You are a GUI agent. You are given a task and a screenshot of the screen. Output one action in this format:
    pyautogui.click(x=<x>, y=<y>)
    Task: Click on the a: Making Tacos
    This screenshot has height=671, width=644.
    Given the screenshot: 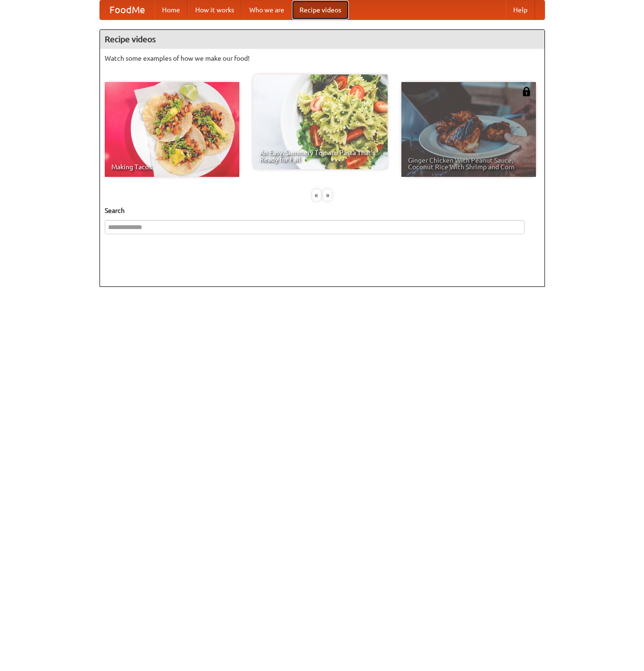 What is the action you would take?
    pyautogui.click(x=172, y=130)
    